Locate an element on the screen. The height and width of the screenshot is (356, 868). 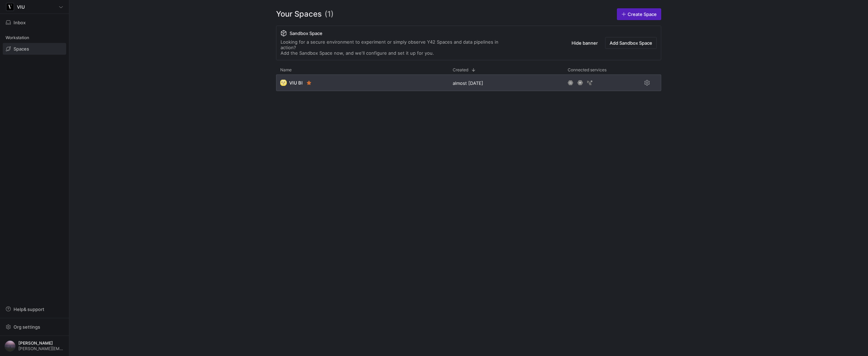
a: Spaces is located at coordinates (34, 49).